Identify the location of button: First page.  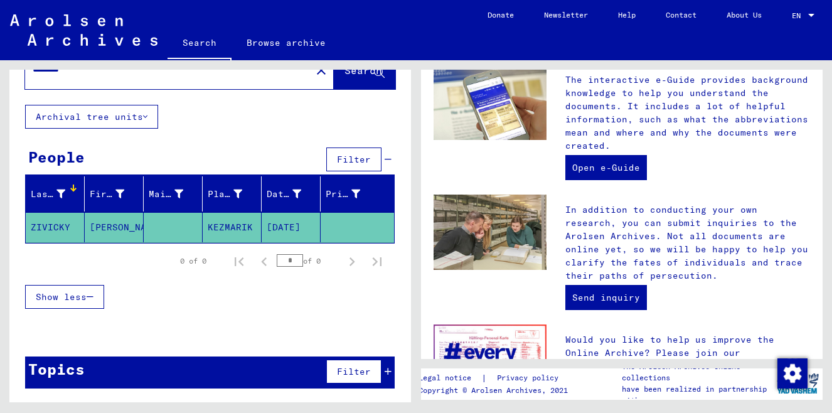
(239, 261).